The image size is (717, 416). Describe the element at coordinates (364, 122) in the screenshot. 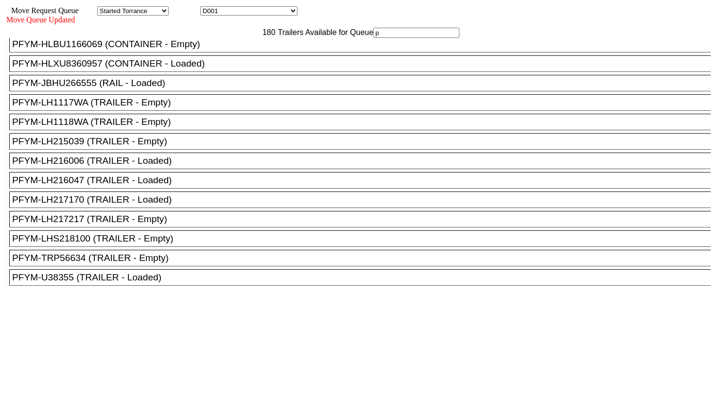

I see `div: PFYM-LH1118WA (TRAILER - Empty)` at that location.